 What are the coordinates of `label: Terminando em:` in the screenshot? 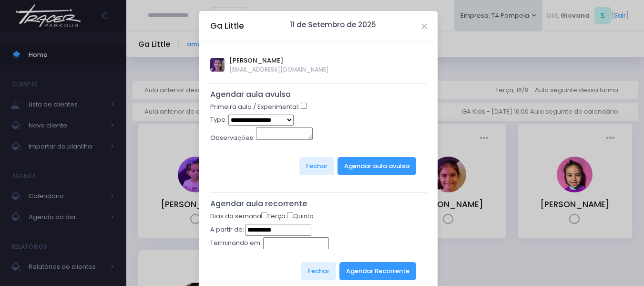 It's located at (236, 243).